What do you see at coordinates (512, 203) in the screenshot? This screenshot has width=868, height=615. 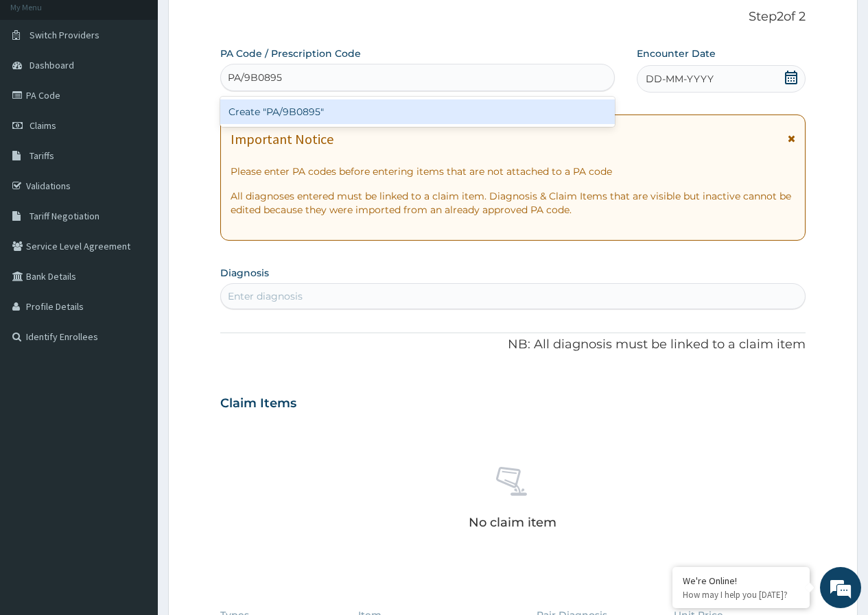 I see `p: All diagnoses entered must be linked to a claim item. Diagnosis & Claim Items that are visible bu...` at bounding box center [512, 203].